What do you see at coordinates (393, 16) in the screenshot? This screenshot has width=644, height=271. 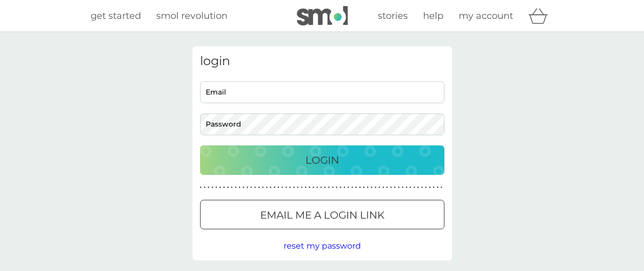 I see `a: stories` at bounding box center [393, 16].